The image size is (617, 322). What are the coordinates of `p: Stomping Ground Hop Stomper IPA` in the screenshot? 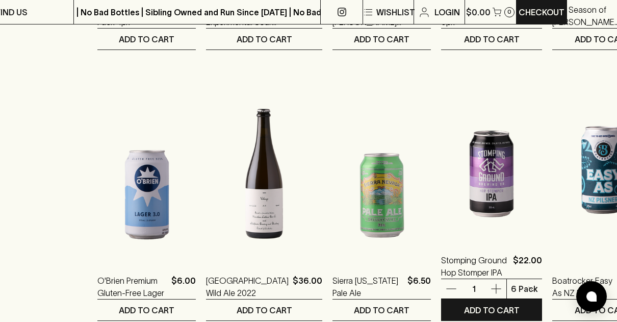 It's located at (475, 266).